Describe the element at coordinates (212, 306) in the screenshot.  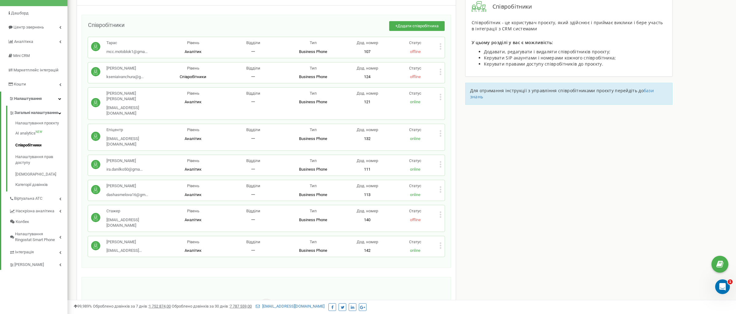
I see `span: Оброблено дзвінків за 30 днів :` at that location.